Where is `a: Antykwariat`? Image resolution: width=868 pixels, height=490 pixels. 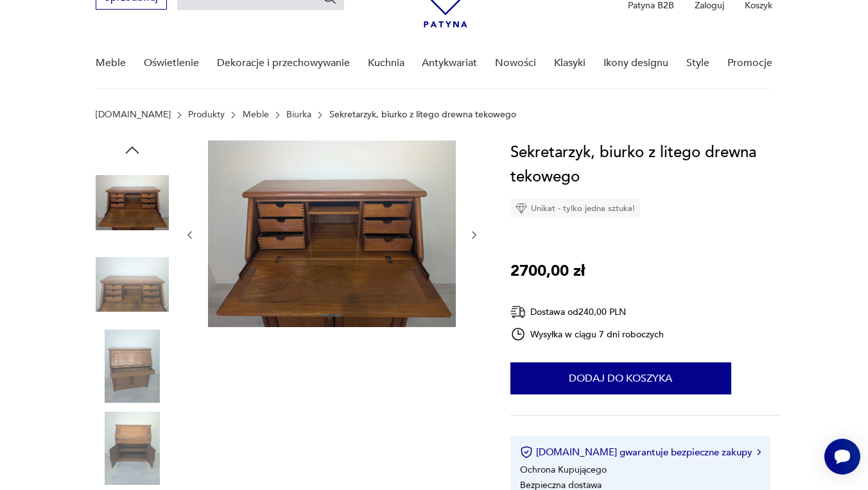
a: Antykwariat is located at coordinates (449, 63).